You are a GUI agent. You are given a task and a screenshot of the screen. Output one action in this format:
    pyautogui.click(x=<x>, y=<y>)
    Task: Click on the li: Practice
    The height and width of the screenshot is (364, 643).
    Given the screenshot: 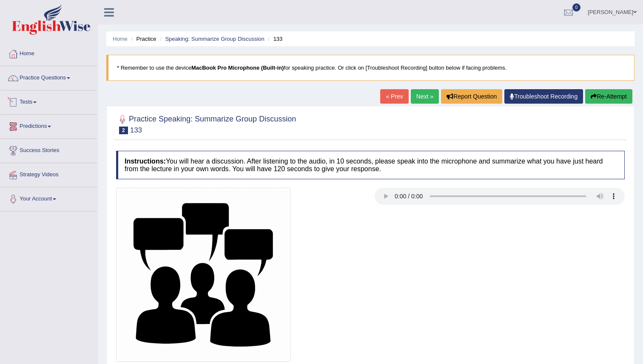 What is the action you would take?
    pyautogui.click(x=143, y=39)
    